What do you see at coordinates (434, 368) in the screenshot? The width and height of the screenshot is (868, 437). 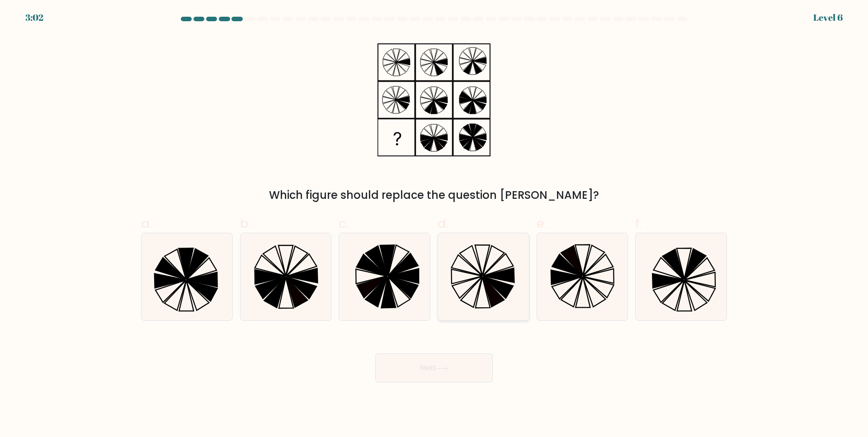 I see `button: Next` at bounding box center [434, 368].